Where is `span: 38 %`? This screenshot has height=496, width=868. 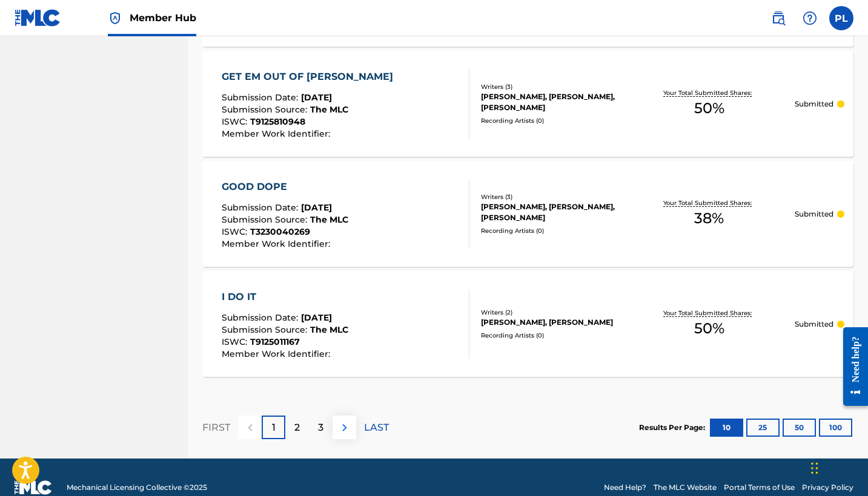
span: 38 % is located at coordinates (709, 218).